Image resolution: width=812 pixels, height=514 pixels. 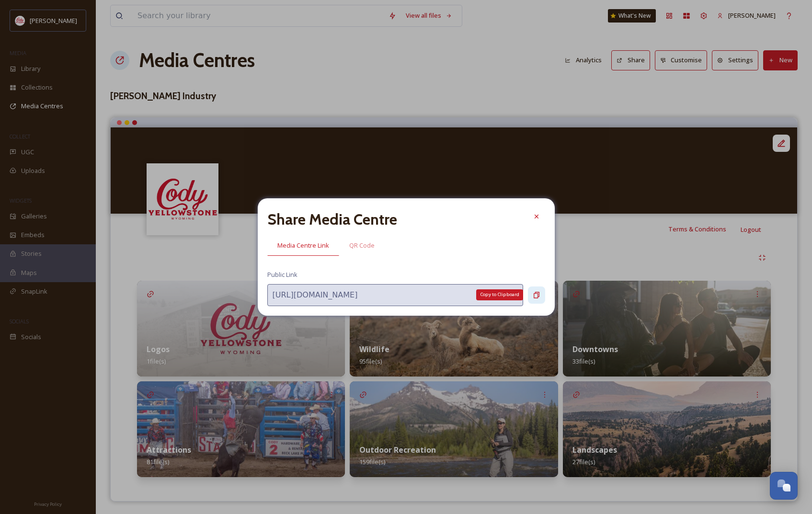 What do you see at coordinates (362, 246) in the screenshot?
I see `span: QR Code` at bounding box center [362, 246].